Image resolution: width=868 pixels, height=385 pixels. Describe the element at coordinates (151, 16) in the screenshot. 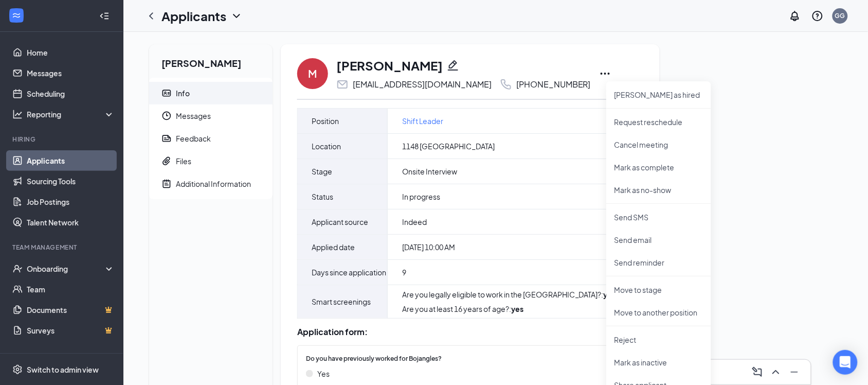

I see `a: ChevronLeft` at that location.